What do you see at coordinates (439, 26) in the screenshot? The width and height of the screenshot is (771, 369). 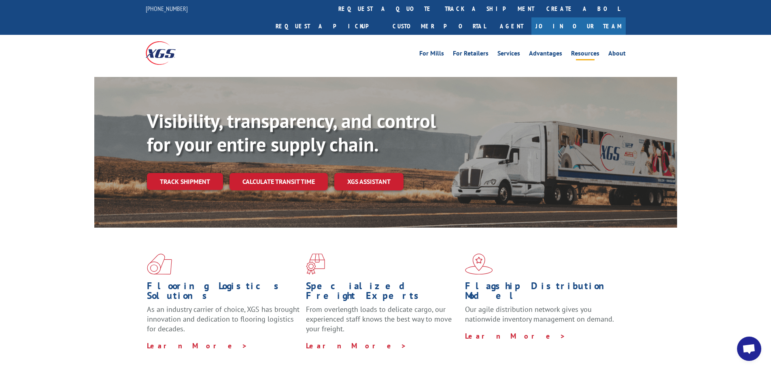 I see `a: Customer Portal` at bounding box center [439, 26].